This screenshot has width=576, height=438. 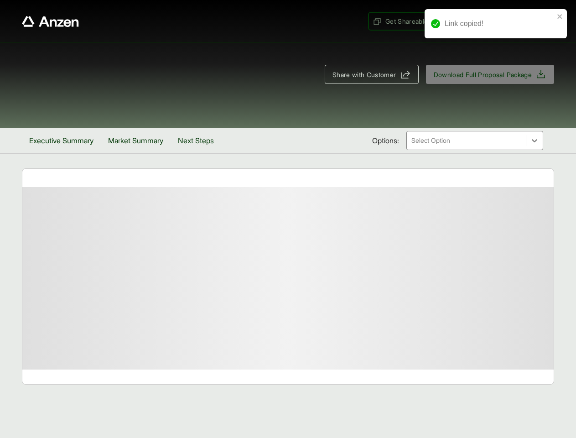 What do you see at coordinates (500, 24) in the screenshot?
I see `div: Link copied!` at bounding box center [500, 24].